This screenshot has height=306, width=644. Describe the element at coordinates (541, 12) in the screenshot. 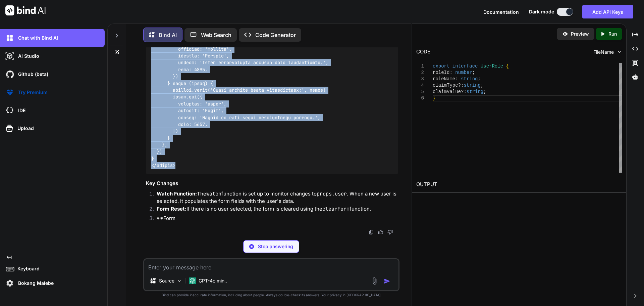

I see `span: Dark mode` at that location.